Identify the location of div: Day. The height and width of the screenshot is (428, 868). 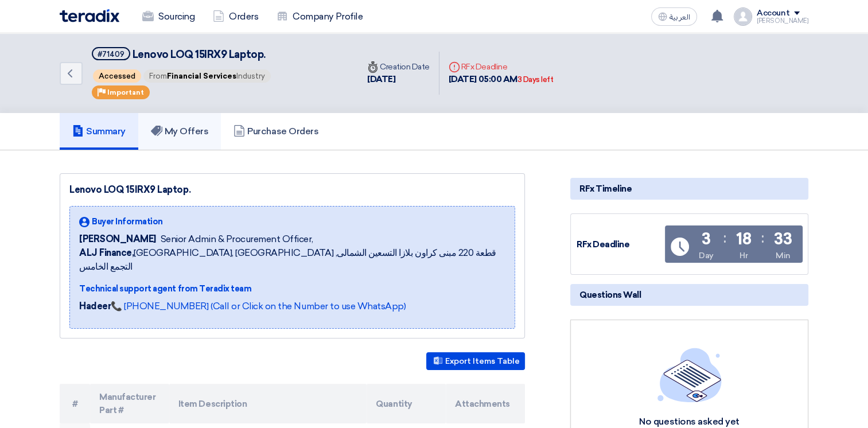
(706, 255).